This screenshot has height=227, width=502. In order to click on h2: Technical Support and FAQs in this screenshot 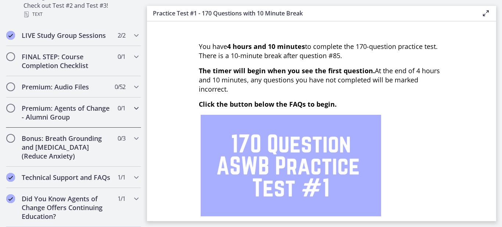, I will do `click(67, 177)`.